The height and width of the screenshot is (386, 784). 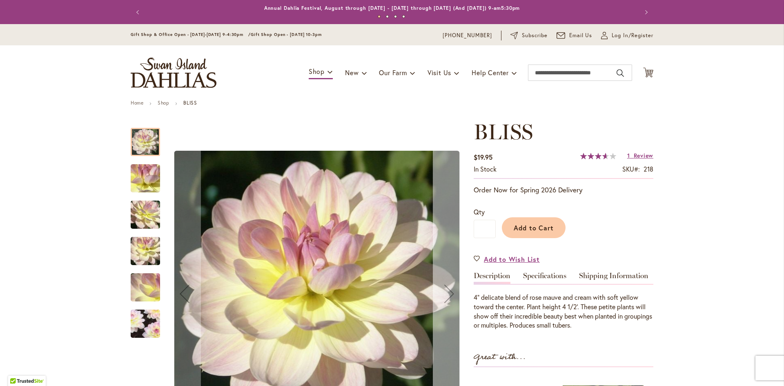 What do you see at coordinates (163, 102) in the screenshot?
I see `a: Shop` at bounding box center [163, 102].